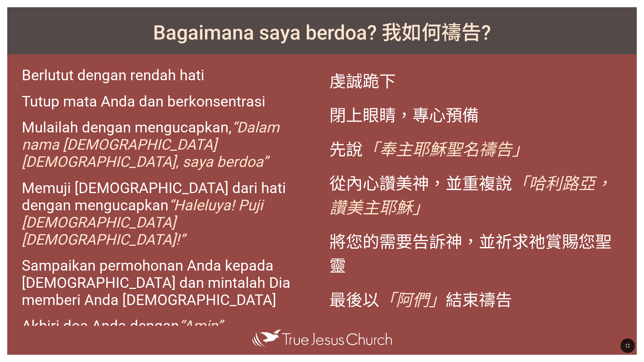 The height and width of the screenshot is (362, 644). I want to click on p: 將您的需要告訴神，並祈求祂賞賜您聖靈, so click(476, 253).